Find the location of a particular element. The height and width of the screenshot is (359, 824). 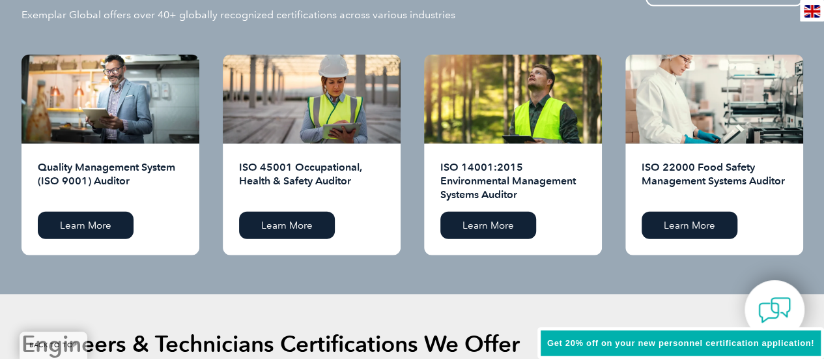

h2: Quality Management System (ISO 9001) Auditor is located at coordinates (110, 181).